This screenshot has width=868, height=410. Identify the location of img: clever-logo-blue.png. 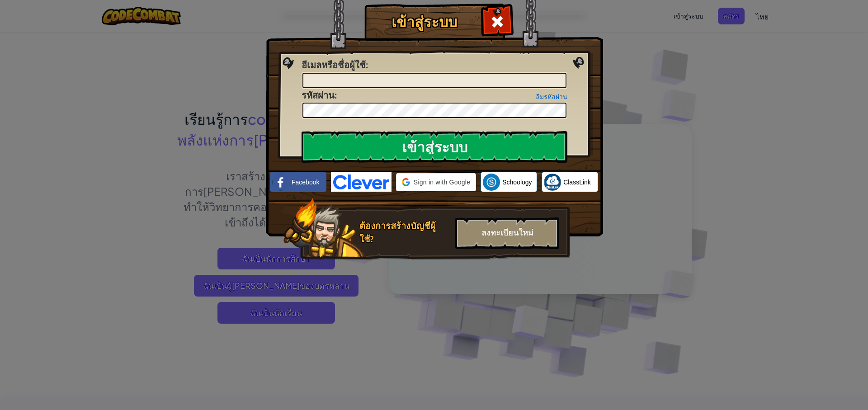
(361, 182).